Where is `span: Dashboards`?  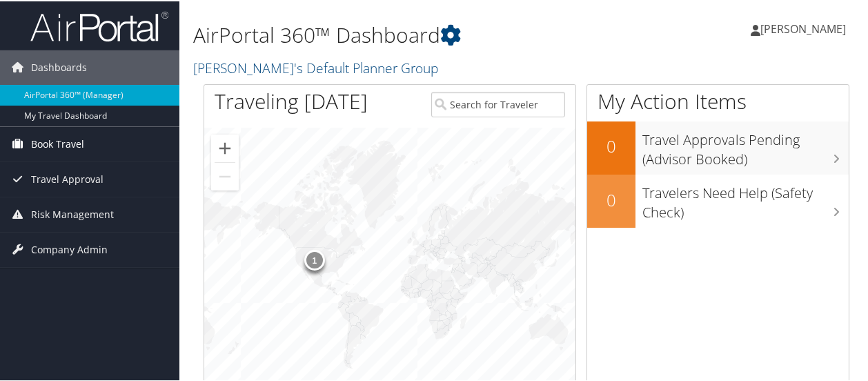 span: Dashboards is located at coordinates (59, 66).